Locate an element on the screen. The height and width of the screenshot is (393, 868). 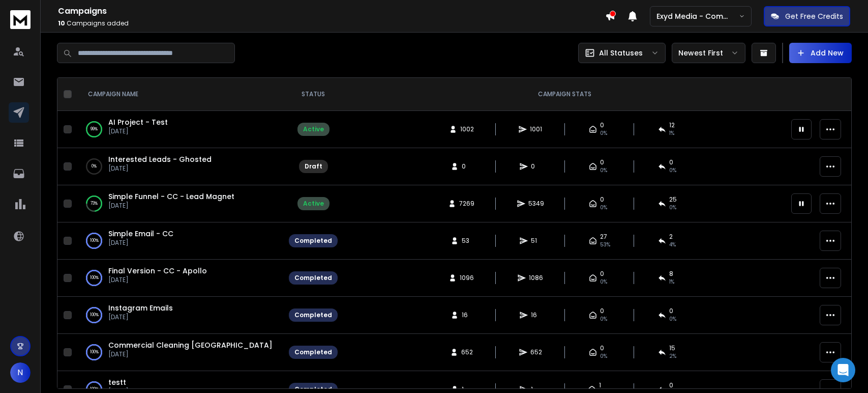
button: Get Free Credits is located at coordinates (807, 16).